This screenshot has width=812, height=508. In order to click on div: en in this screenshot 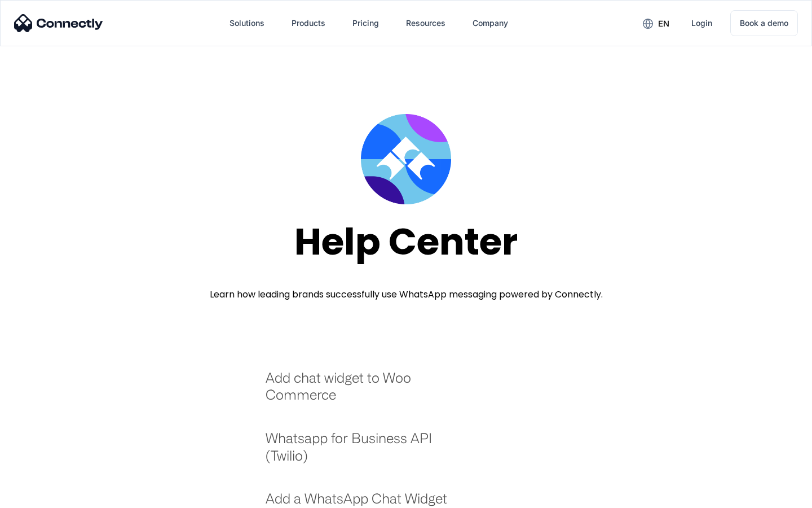, I will do `click(664, 24)`.